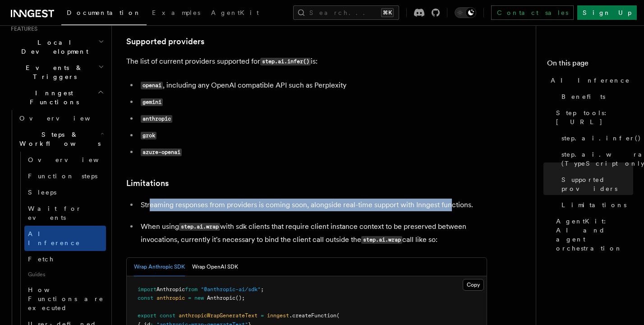  I want to click on span: from, so click(191, 289).